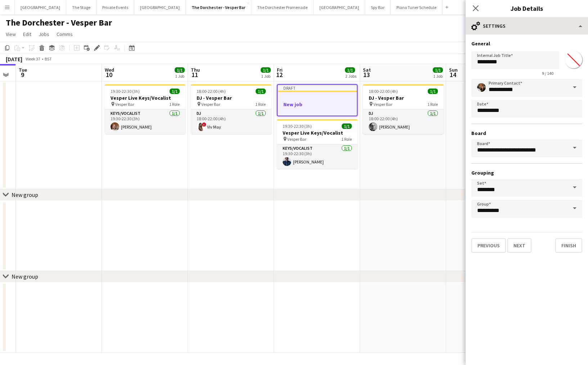 The height and width of the screenshot is (365, 588). Describe the element at coordinates (367, 70) in the screenshot. I see `span: Sat` at that location.